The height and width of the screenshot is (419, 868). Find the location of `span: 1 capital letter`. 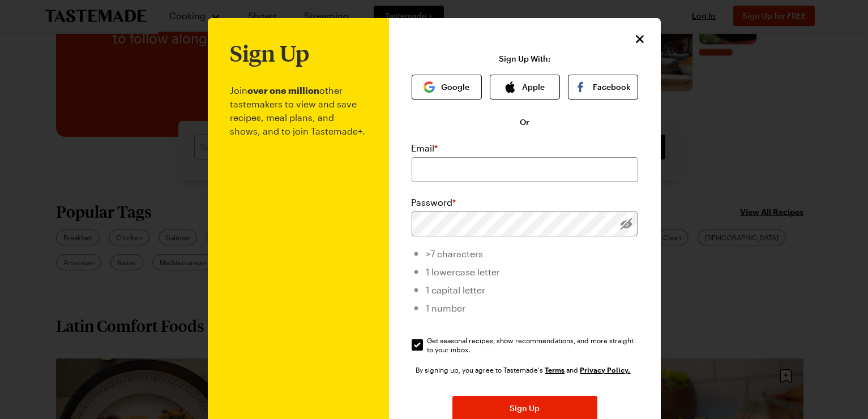

span: 1 capital letter is located at coordinates (456, 290).